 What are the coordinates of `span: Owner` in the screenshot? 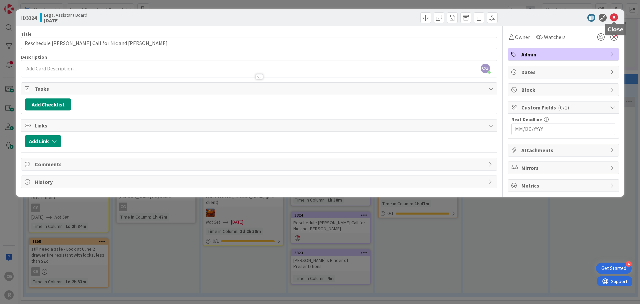 It's located at (522, 37).